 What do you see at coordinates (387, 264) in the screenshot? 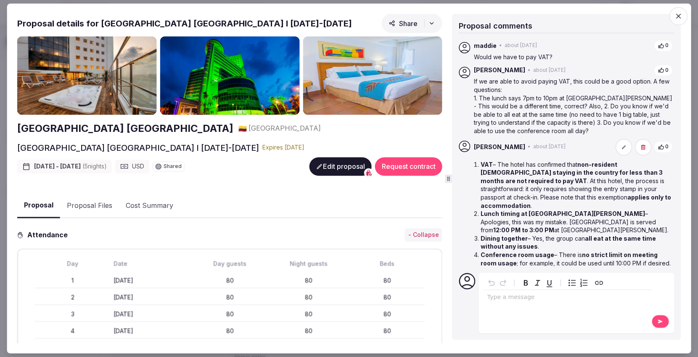
I see `div: Beds` at bounding box center [387, 264].